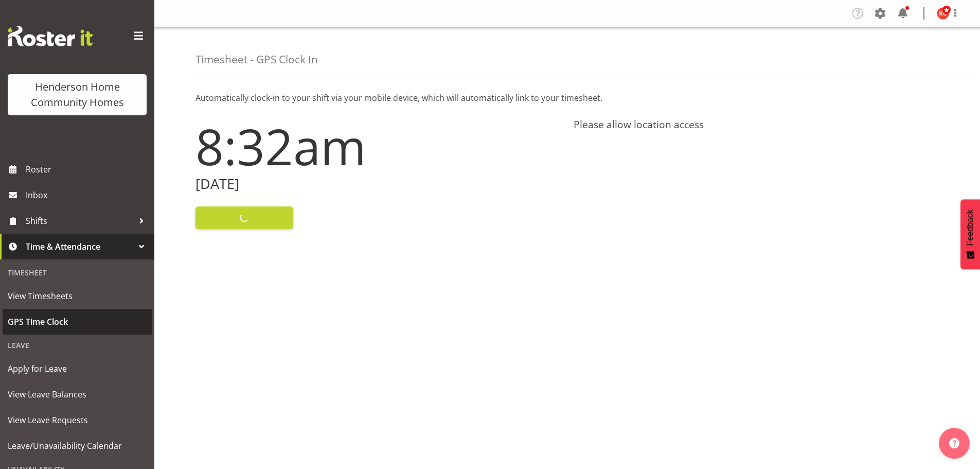  What do you see at coordinates (970, 234) in the screenshot?
I see `button: Feedback - Show survey` at bounding box center [970, 234].